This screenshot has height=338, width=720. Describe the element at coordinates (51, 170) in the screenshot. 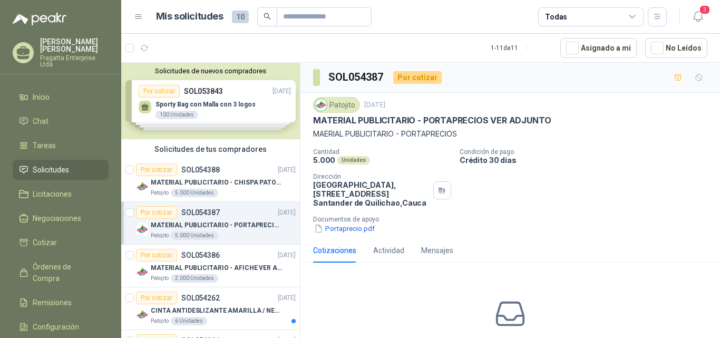

I see `span: Solicitudes` at that location.